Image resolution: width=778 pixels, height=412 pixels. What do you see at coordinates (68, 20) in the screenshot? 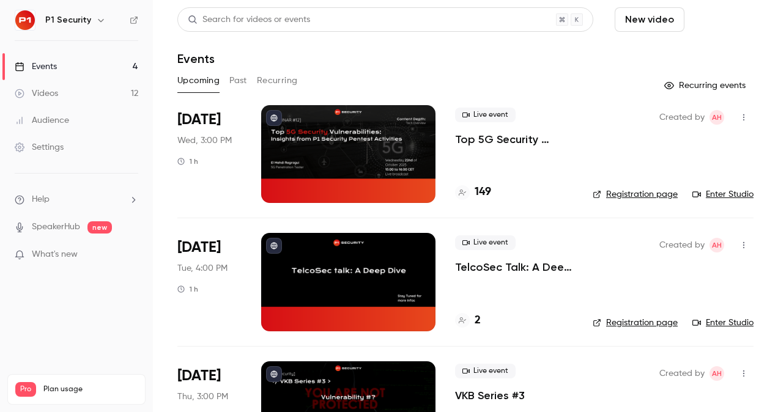
I see `h6: P1 Security` at bounding box center [68, 20].